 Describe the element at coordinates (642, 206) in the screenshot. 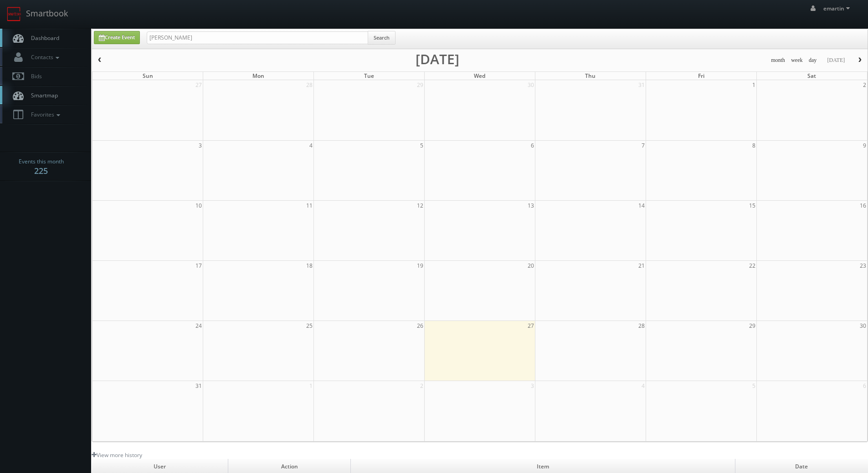

I see `span: 14` at that location.